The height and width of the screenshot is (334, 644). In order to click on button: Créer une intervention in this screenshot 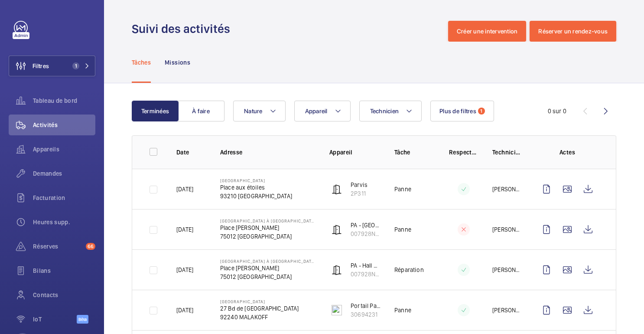, I will do `click(487, 32)`.